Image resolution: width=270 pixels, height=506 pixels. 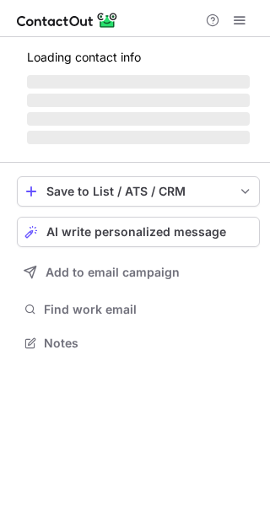 I want to click on button: AI write personalized message, so click(x=138, y=232).